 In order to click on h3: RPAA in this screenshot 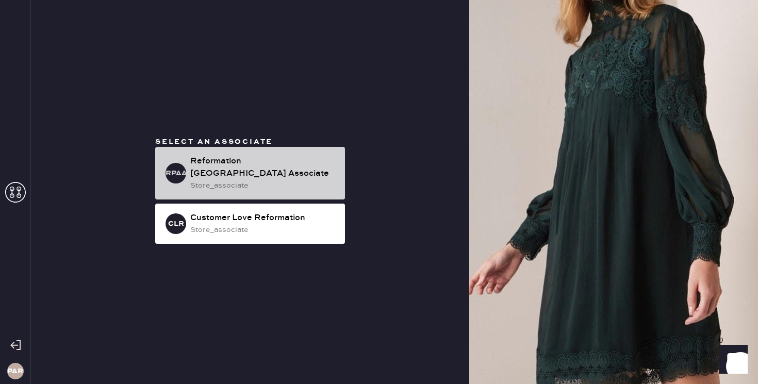, I will do `click(176, 173)`.